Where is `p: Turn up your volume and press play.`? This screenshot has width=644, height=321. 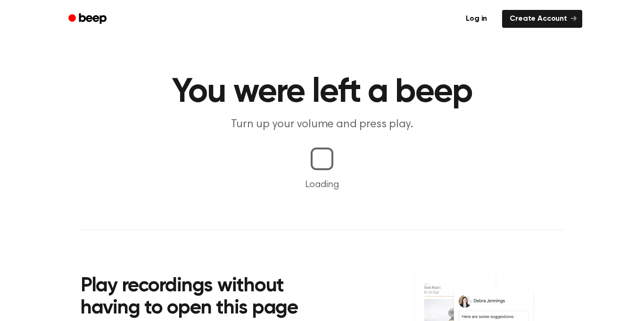 p: Turn up your volume and press play. is located at coordinates (322, 124).